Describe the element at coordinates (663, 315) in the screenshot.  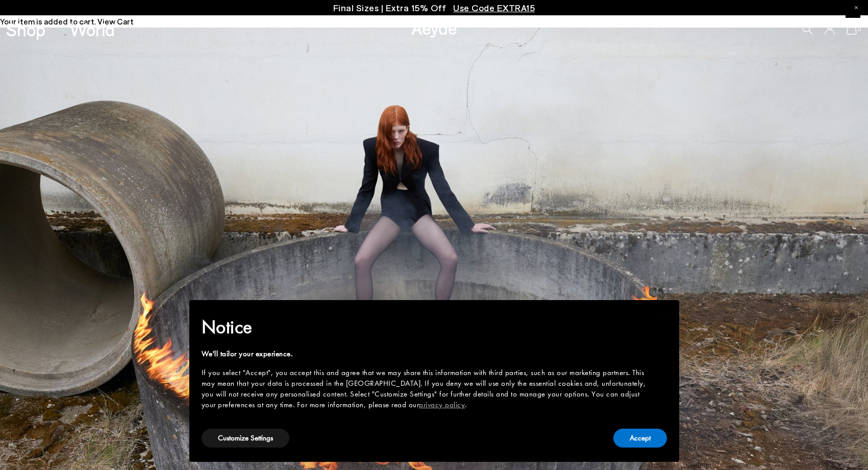
I see `button: Close this notice` at that location.